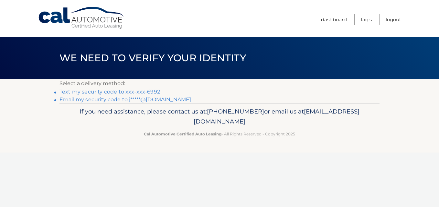  I want to click on p: Select a delivery method:, so click(219, 84).